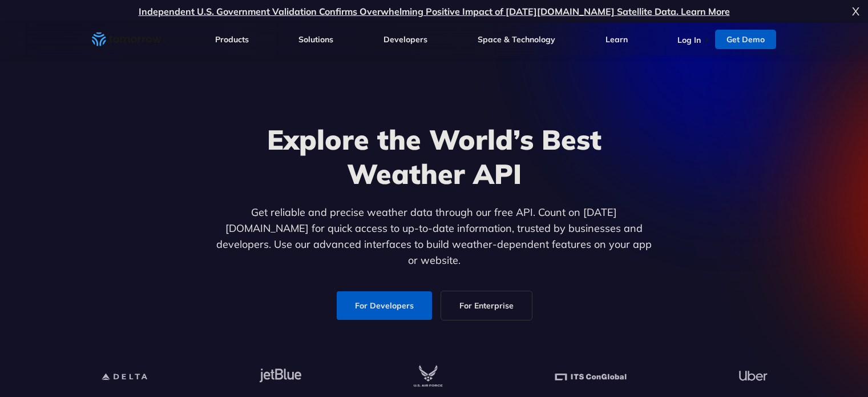 This screenshot has height=397, width=868. What do you see at coordinates (405, 40) in the screenshot?
I see `a: Developers` at bounding box center [405, 40].